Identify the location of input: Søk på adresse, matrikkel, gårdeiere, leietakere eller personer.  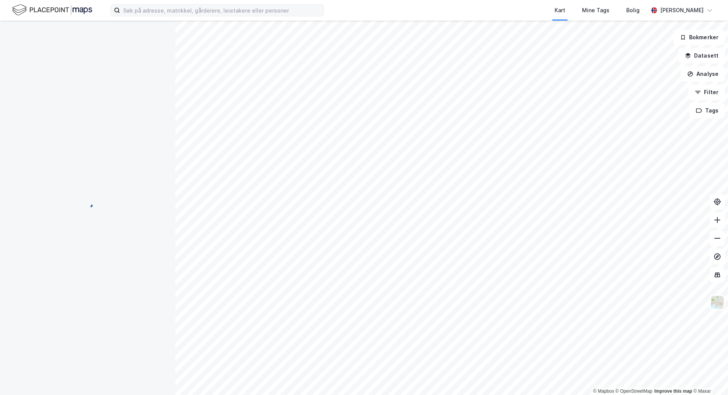
(222, 10).